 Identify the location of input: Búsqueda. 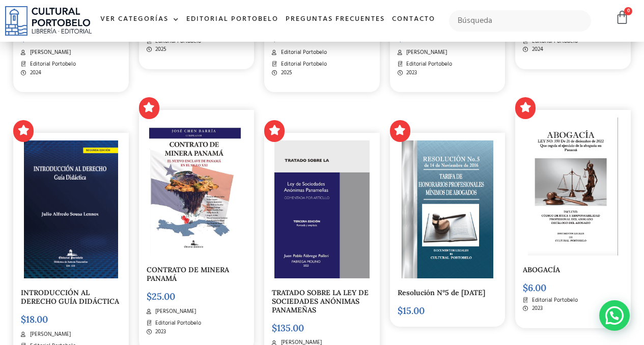
(520, 21).